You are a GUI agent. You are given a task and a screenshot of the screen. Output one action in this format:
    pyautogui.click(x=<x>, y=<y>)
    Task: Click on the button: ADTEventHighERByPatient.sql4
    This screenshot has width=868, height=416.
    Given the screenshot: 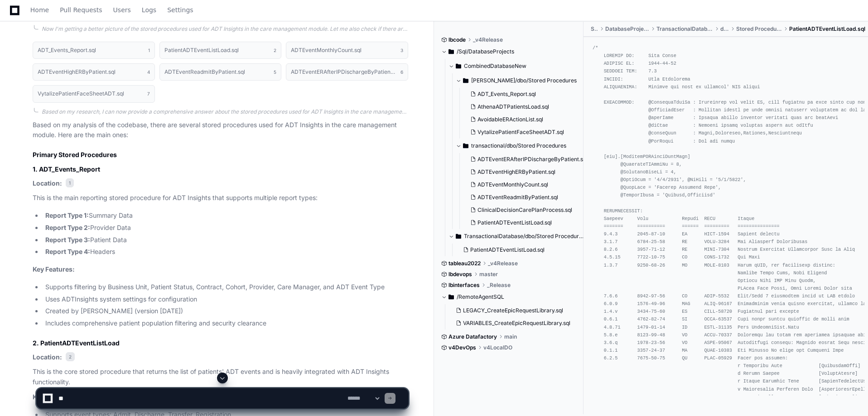 What is the action you would take?
    pyautogui.click(x=94, y=72)
    